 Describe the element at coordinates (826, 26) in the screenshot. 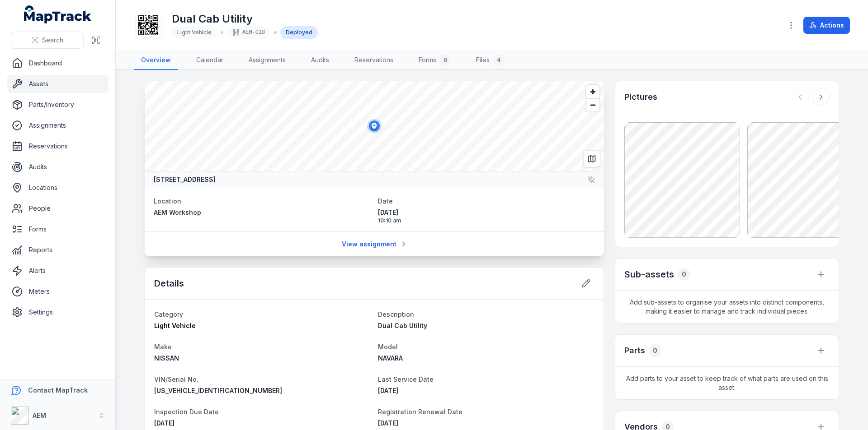

I see `button: Actions` at that location.